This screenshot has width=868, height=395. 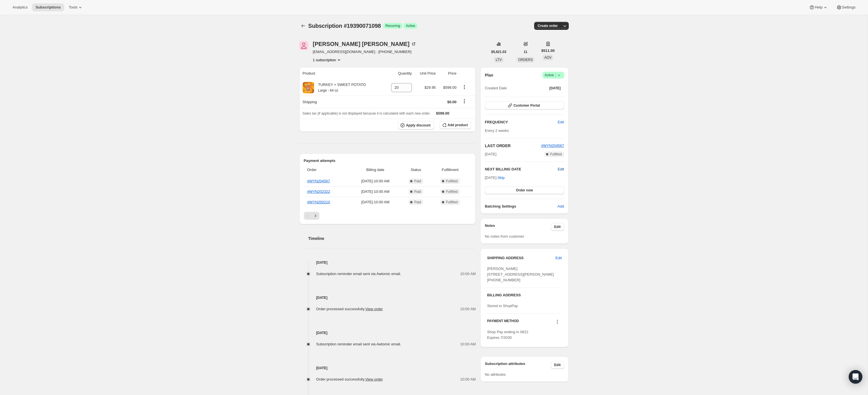 I want to click on button: Add, so click(x=561, y=206).